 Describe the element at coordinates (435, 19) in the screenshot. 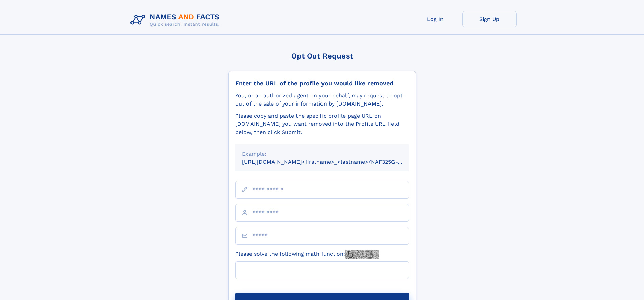

I see `a: Log In` at that location.